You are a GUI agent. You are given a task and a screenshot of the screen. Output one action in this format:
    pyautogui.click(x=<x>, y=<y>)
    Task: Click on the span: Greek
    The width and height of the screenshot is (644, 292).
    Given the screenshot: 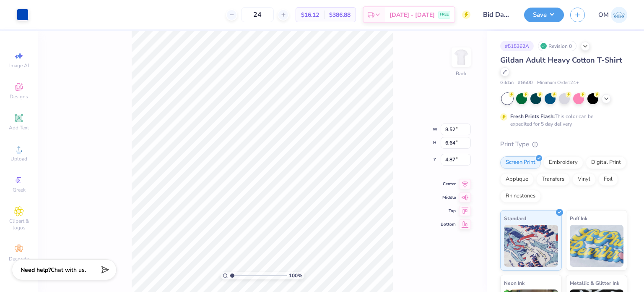 What is the action you would take?
    pyautogui.click(x=19, y=190)
    